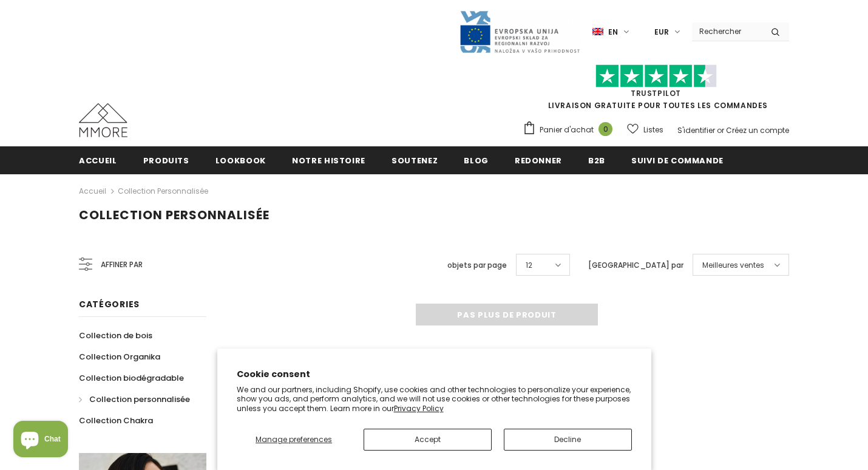  What do you see at coordinates (734, 265) in the screenshot?
I see `span: Meilleures ventes` at bounding box center [734, 265].